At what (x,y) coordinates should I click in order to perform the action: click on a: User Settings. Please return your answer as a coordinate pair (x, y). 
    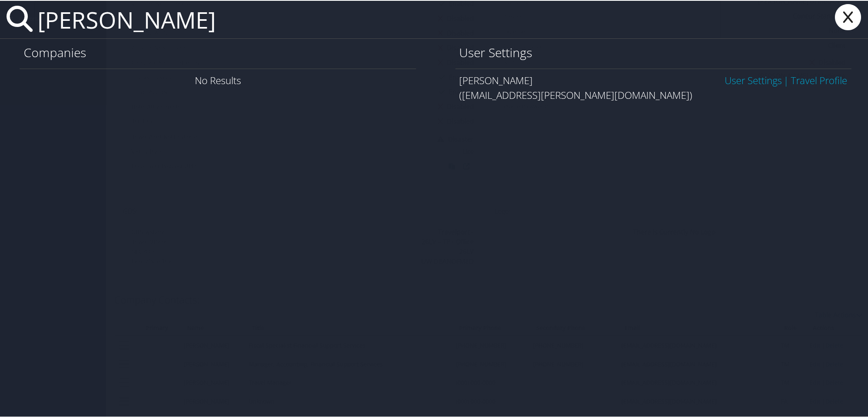
    Looking at the image, I should click on (753, 79).